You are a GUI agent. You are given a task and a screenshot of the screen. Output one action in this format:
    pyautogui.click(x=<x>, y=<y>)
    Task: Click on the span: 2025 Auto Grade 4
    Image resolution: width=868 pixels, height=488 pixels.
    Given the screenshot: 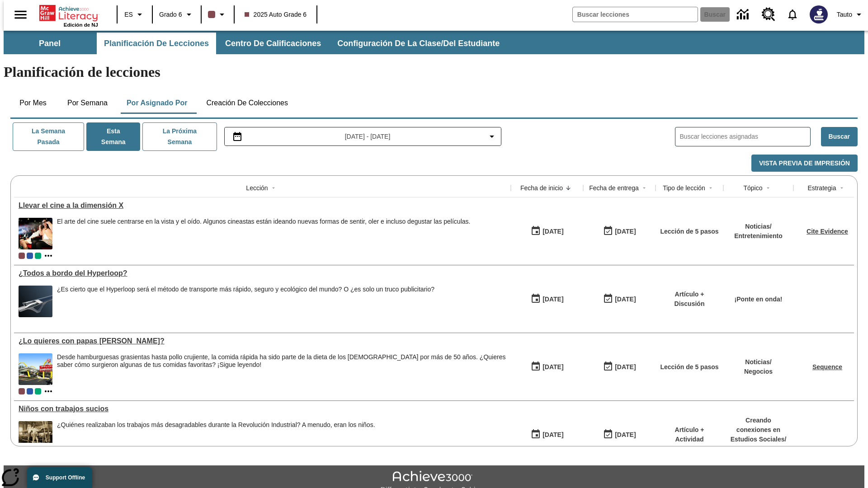 What is the action you would take?
    pyautogui.click(x=38, y=391)
    